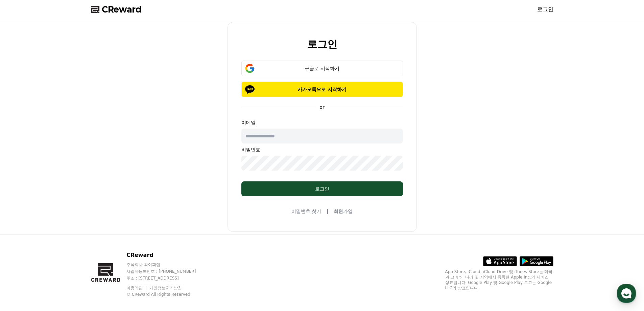 Image resolution: width=644 pixels, height=311 pixels. I want to click on a: 대화, so click(66, 223).